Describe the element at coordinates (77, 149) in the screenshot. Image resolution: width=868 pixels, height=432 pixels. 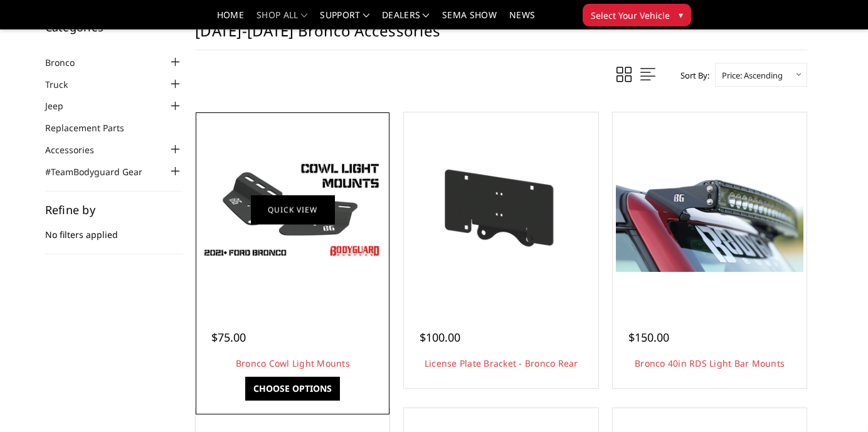
I see `a: Accessories` at that location.